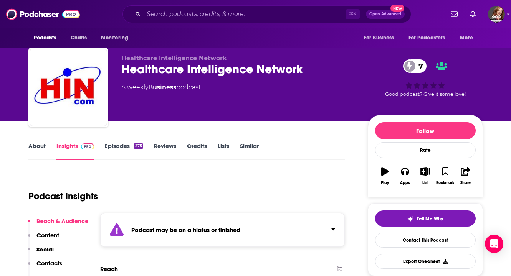  What do you see at coordinates (174, 58) in the screenshot?
I see `span: Healthcare Intelligence Network` at bounding box center [174, 58].